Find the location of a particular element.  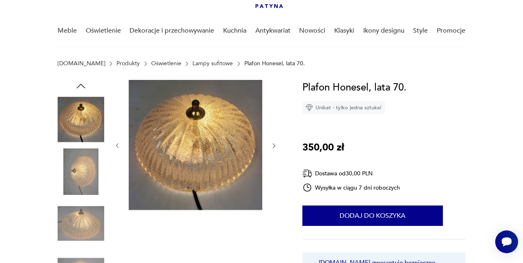

a: Produkty is located at coordinates (128, 64).